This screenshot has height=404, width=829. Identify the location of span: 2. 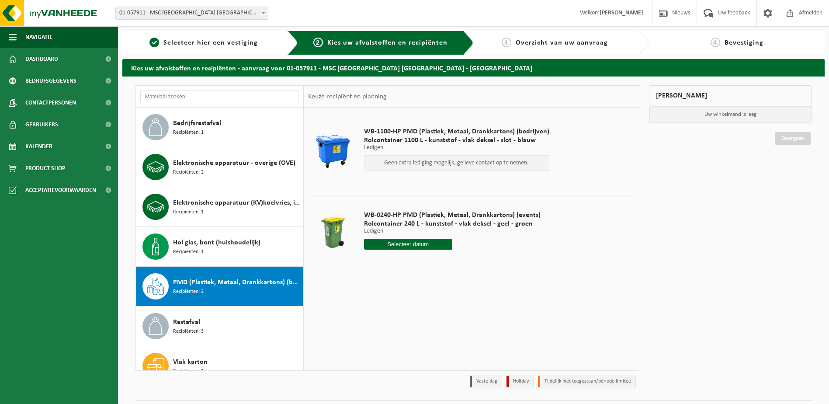
(318, 42).